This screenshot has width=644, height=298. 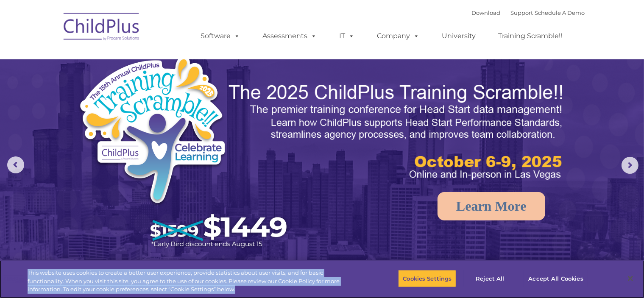 I want to click on img: ChildPlus by Procare Solutions, so click(x=102, y=28).